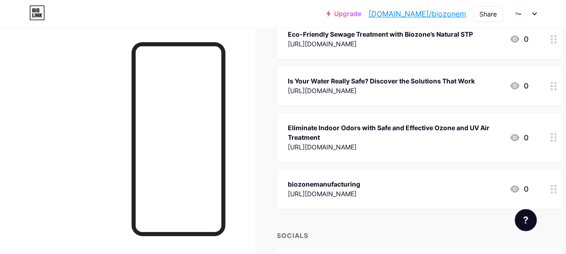 The width and height of the screenshot is (566, 254). I want to click on div: Eliminate Indoor Odors with Safe and Effective Ozone and UV Air Treatment, so click(394, 132).